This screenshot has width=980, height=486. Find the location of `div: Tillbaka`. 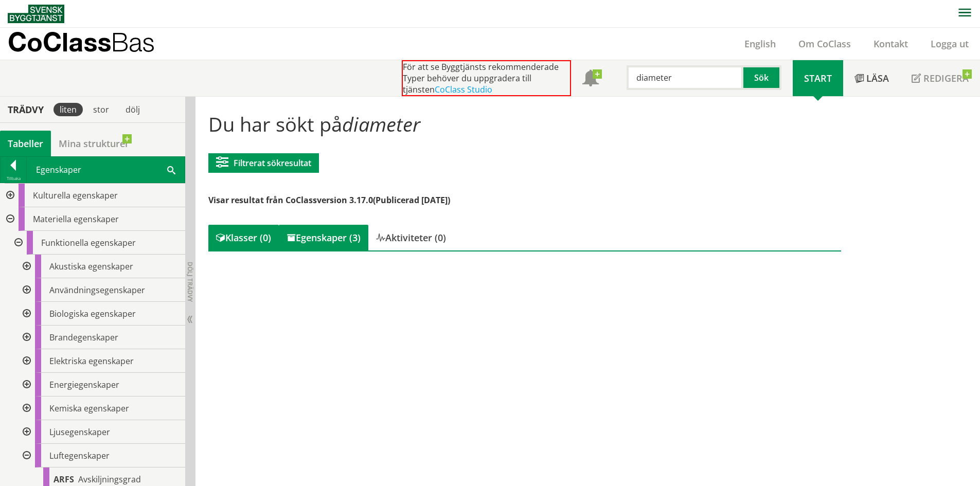

div: Tillbaka is located at coordinates (13, 179).